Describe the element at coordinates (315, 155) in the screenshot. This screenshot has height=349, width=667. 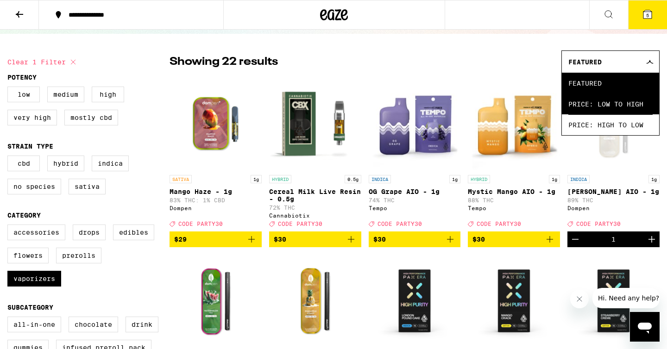
I see `a: Open page for Cereal Milk Live Resin - 0.5g from Cannabiotix` at that location.